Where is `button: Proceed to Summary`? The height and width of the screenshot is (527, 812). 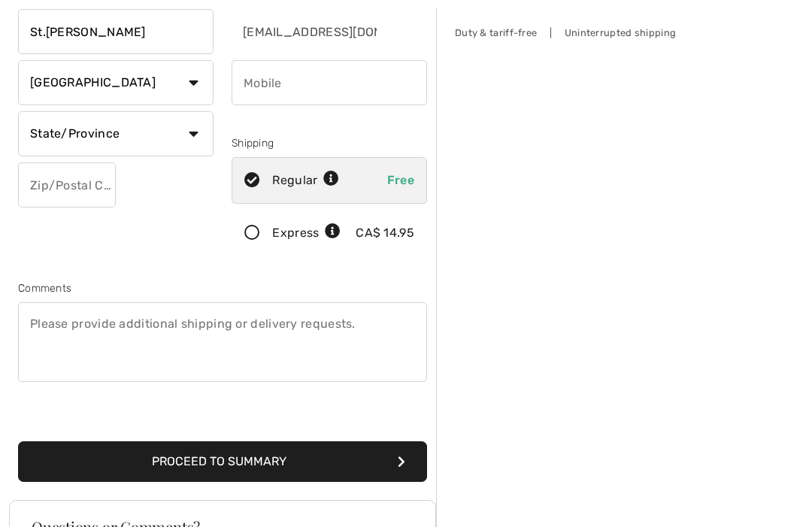 button: Proceed to Summary is located at coordinates (223, 461).